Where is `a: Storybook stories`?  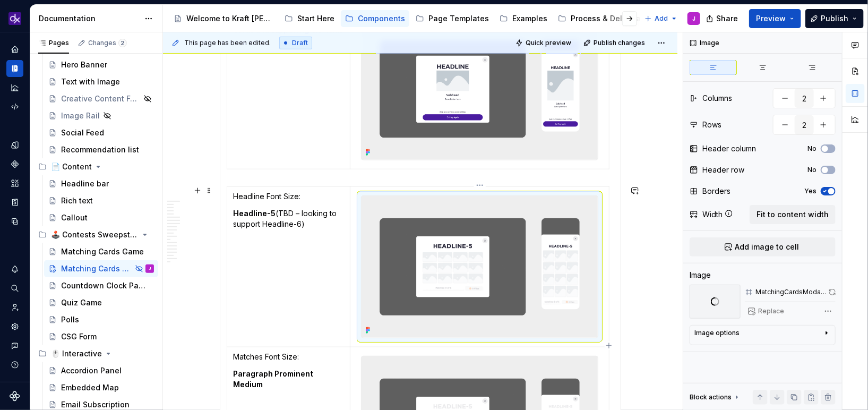
a: Storybook stories is located at coordinates (15, 203).